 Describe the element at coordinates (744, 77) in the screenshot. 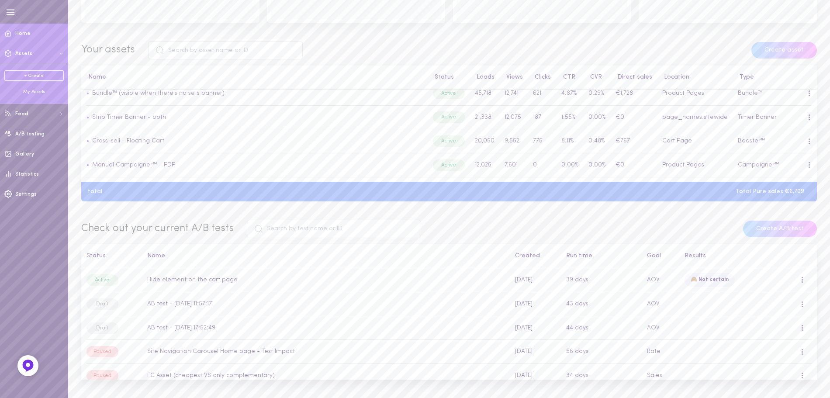

I see `button: Type` at that location.